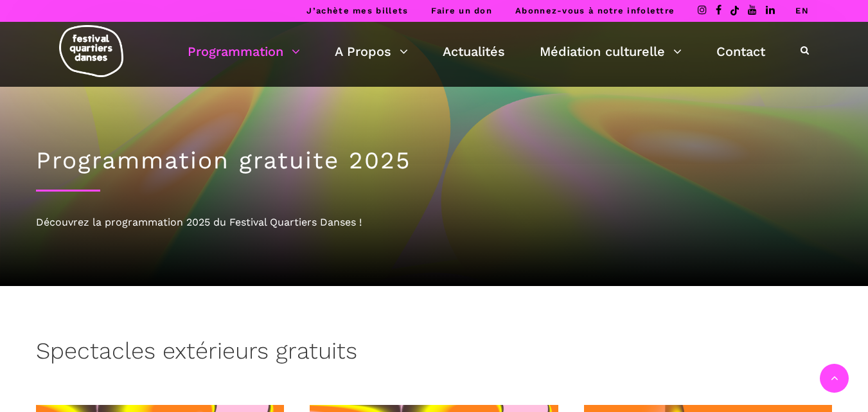 The image size is (868, 412). Describe the element at coordinates (371, 51) in the screenshot. I see `a: A Propos` at that location.